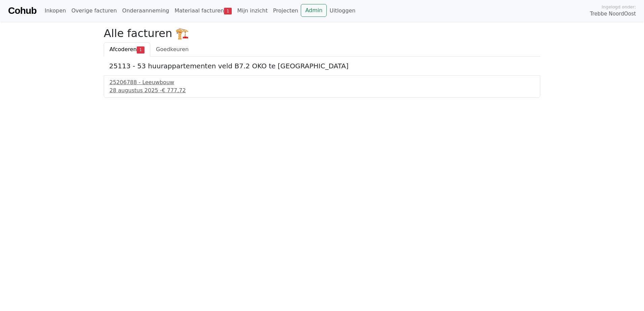  What do you see at coordinates (146, 11) in the screenshot?
I see `a: Onderaanneming` at bounding box center [146, 11].